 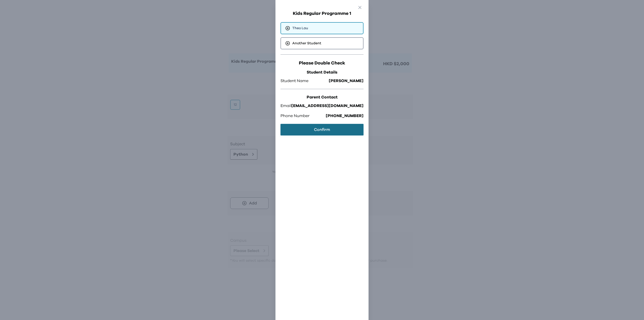 I want to click on span: Email, so click(x=286, y=106).